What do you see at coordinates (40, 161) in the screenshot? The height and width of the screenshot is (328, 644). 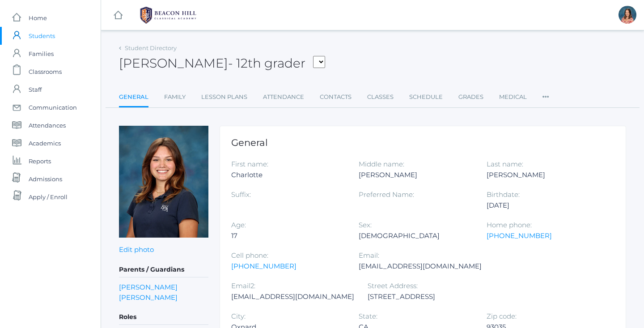 I see `span: Reports` at bounding box center [40, 161].